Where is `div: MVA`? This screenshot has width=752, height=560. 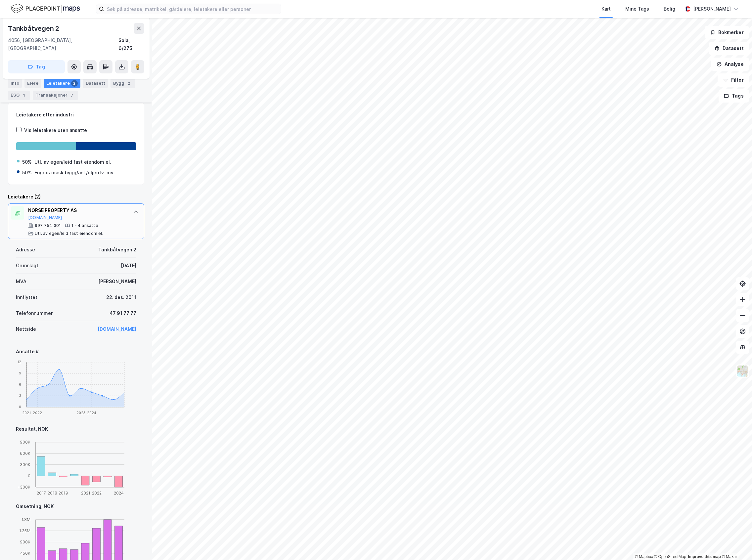
div: MVA is located at coordinates (21, 281).